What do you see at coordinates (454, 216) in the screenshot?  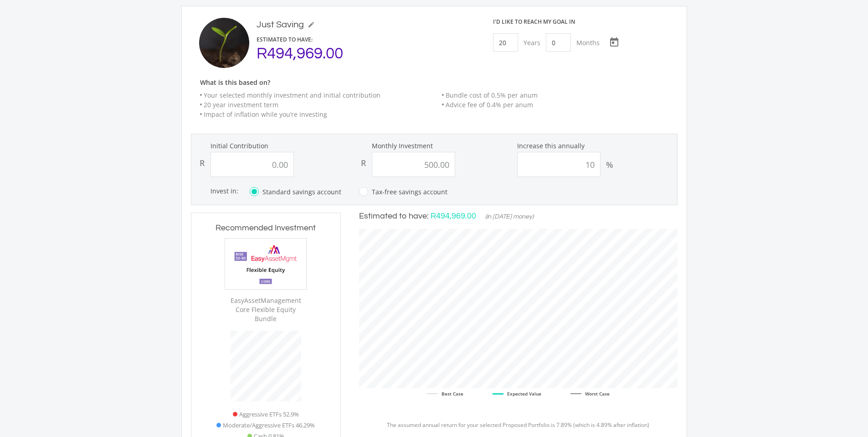 I see `span: R494,969.00` at bounding box center [454, 216].